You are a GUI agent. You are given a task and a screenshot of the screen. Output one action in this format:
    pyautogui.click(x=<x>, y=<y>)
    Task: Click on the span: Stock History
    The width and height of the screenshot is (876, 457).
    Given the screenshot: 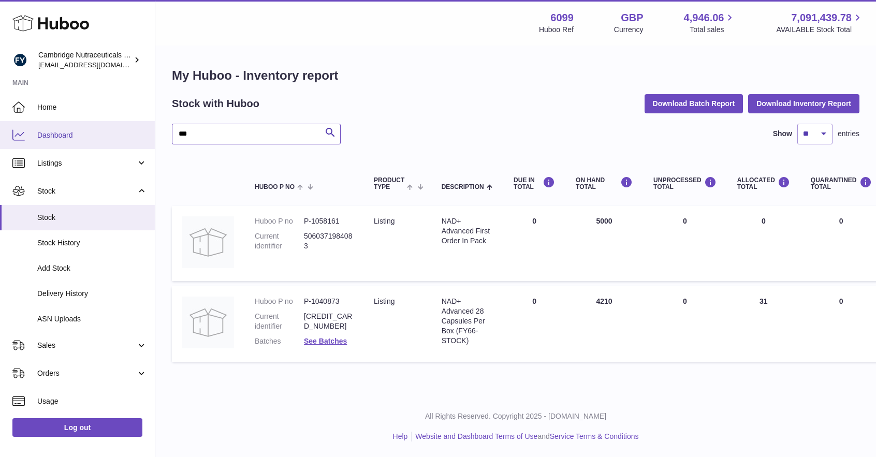 What is the action you would take?
    pyautogui.click(x=92, y=243)
    